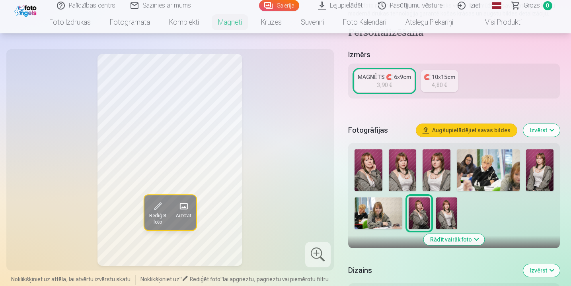  What do you see at coordinates (384, 85) in the screenshot?
I see `div: 3,90 €` at bounding box center [384, 85].